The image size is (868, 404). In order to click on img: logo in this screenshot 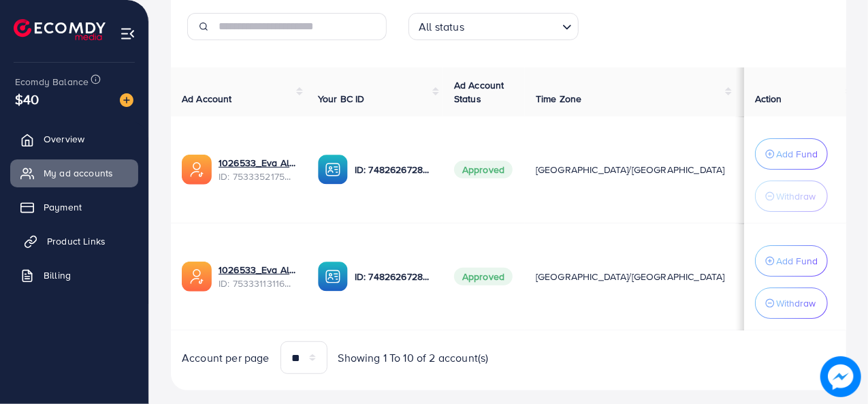, I will do `click(59, 29)`.